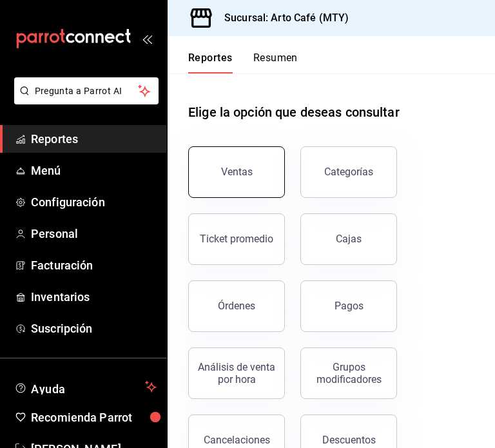  What do you see at coordinates (94, 170) in the screenshot?
I see `span: Menú` at bounding box center [94, 170].